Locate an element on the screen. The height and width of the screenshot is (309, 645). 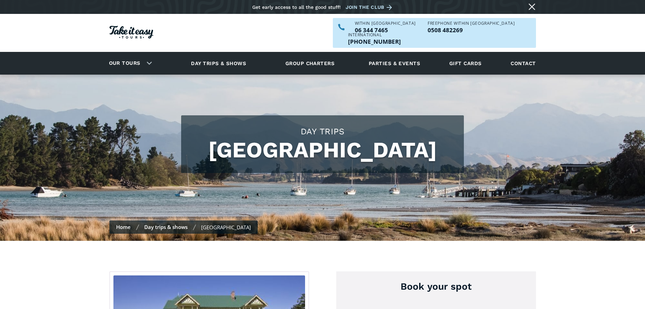
p: 06 344 7465 is located at coordinates (385, 30).